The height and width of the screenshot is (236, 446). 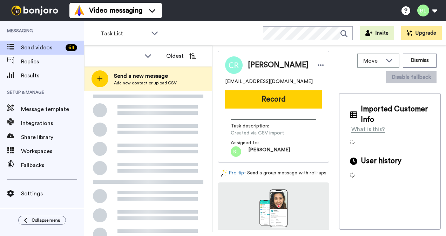 I want to click on span: Task description :, so click(x=255, y=126).